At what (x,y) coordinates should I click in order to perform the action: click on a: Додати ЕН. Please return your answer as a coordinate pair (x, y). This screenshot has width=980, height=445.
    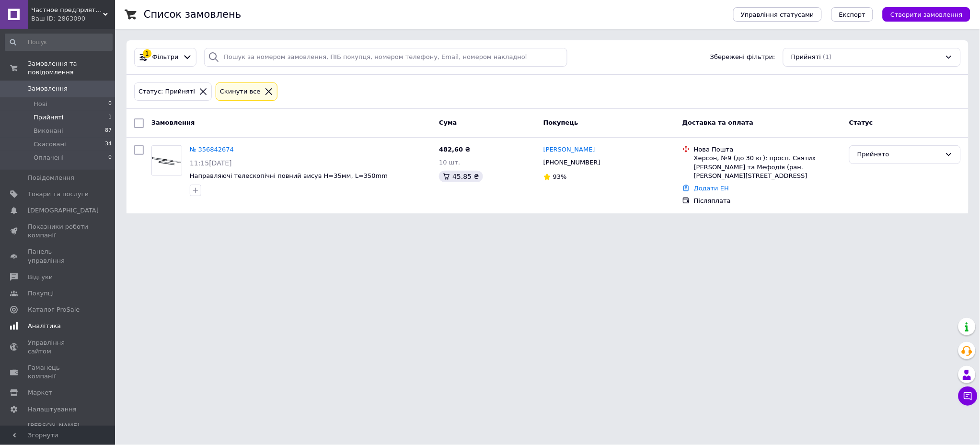
    Looking at the image, I should click on (711, 188).